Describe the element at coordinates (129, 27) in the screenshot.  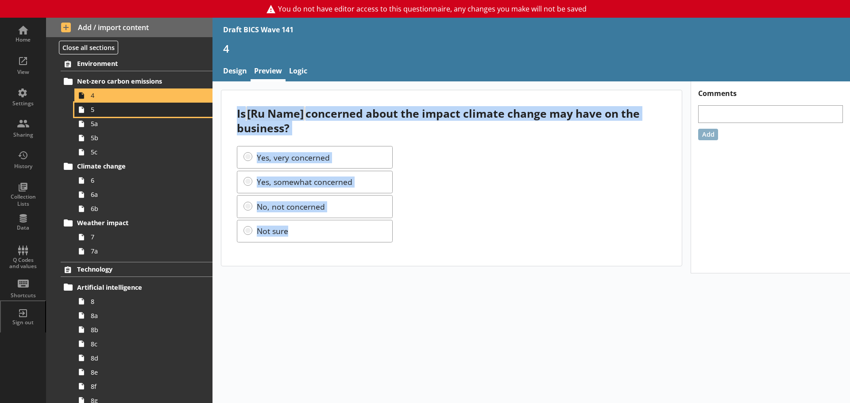
I see `span: Add / import content` at that location.